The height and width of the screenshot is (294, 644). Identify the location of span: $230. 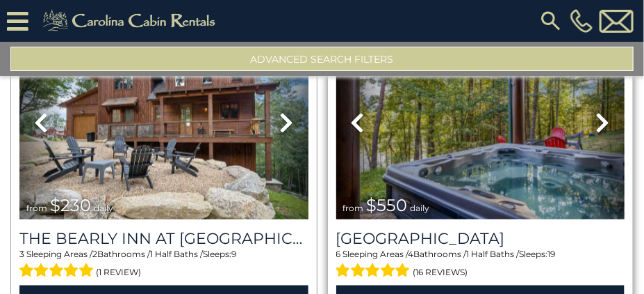
(70, 205).